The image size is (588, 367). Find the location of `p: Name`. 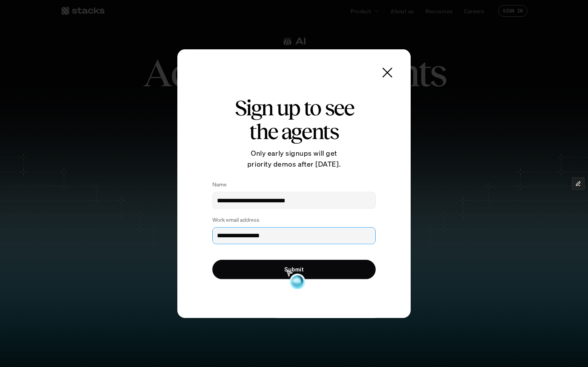

p: Name is located at coordinates (219, 184).